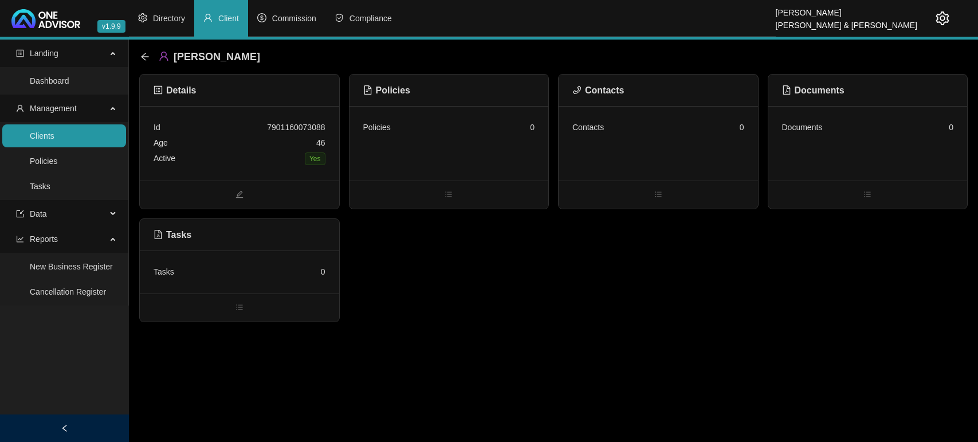  What do you see at coordinates (40, 186) in the screenshot?
I see `a: Tasks` at bounding box center [40, 186].